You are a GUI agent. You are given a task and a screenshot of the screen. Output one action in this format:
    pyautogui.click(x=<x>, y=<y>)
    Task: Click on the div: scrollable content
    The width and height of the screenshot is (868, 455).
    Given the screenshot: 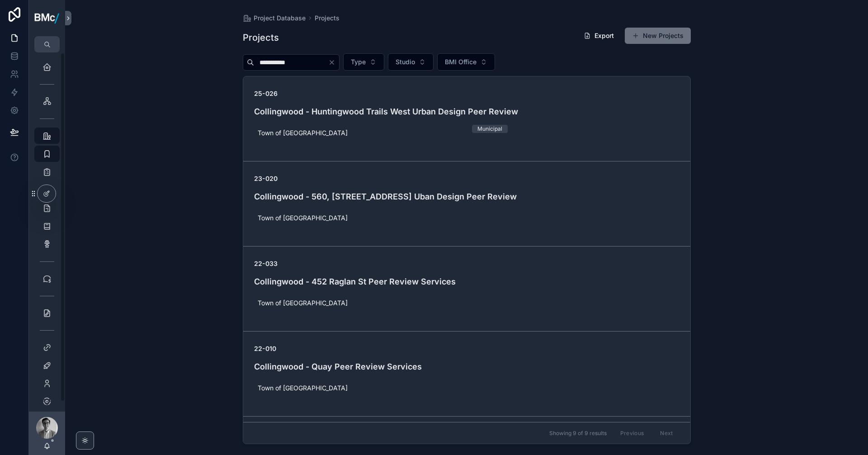 What is the action you would take?
    pyautogui.click(x=47, y=232)
    